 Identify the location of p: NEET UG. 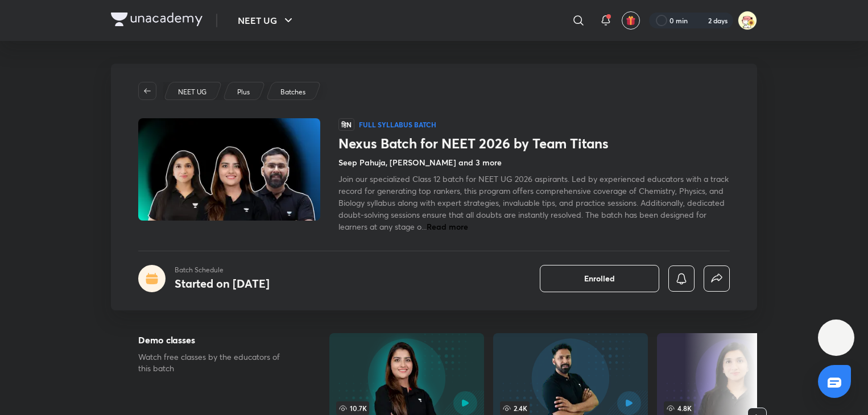
(192, 92).